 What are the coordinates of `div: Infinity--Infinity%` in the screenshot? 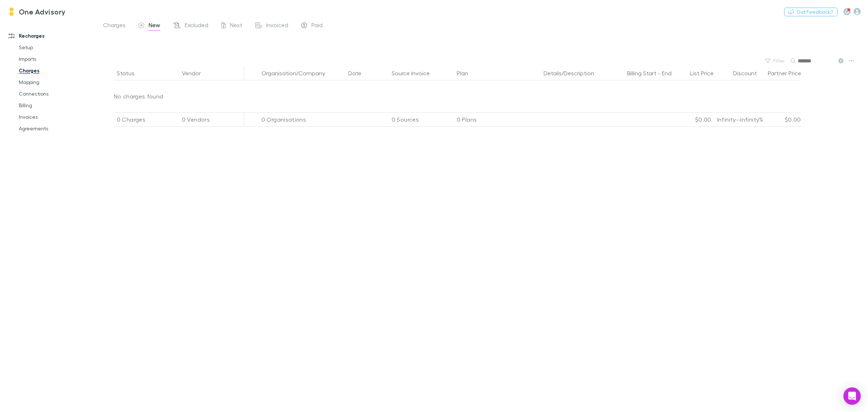 It's located at (736, 120).